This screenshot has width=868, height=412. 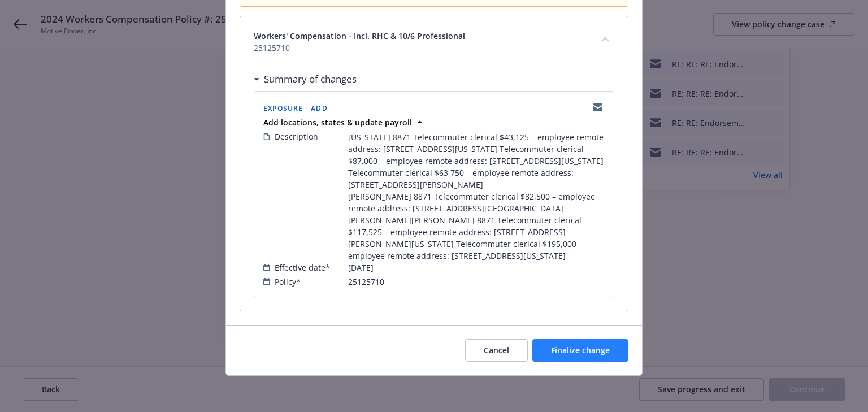 I want to click on span: Exposure - Add, so click(x=295, y=108).